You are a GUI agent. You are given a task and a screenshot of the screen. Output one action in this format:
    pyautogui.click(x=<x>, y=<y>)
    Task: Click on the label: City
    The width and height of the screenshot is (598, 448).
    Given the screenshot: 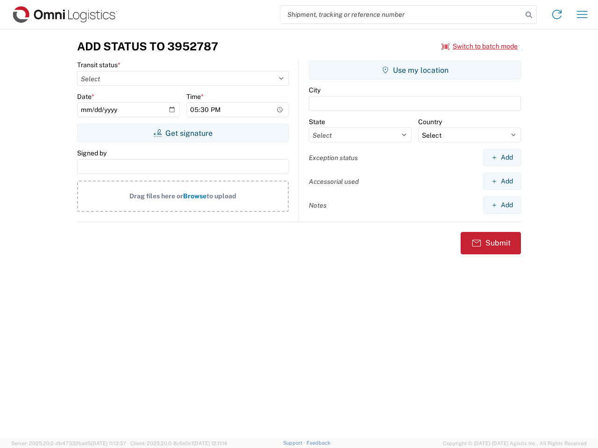 What is the action you would take?
    pyautogui.click(x=314, y=90)
    